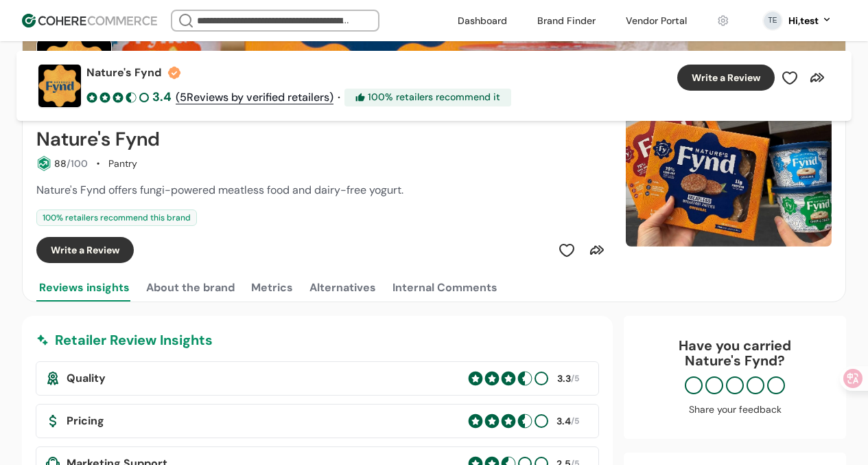 The image size is (868, 465). What do you see at coordinates (123, 163) in the screenshot?
I see `div: Pantry` at bounding box center [123, 163].